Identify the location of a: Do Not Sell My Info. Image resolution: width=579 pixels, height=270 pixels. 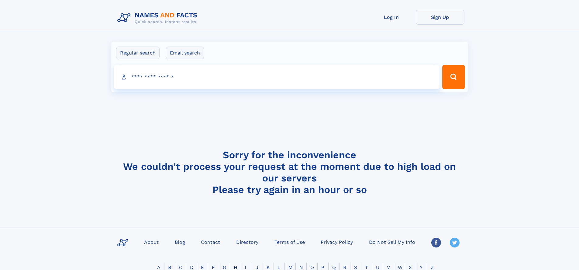
(392, 241).